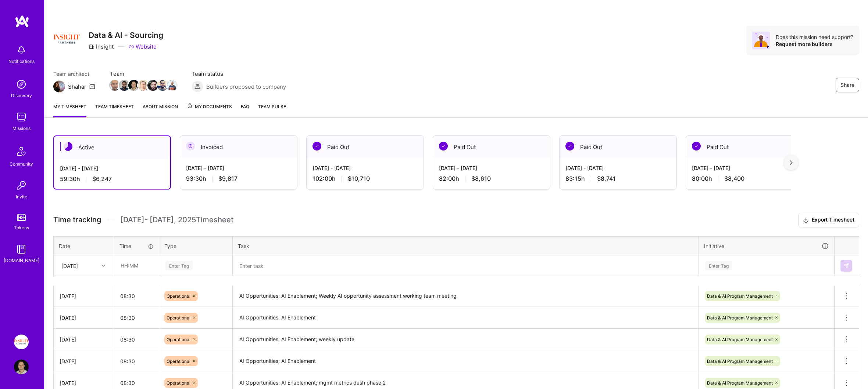 The height and width of the screenshot is (389, 868). What do you see at coordinates (744, 178) in the screenshot?
I see `div: 80:00 h` at bounding box center [744, 178].